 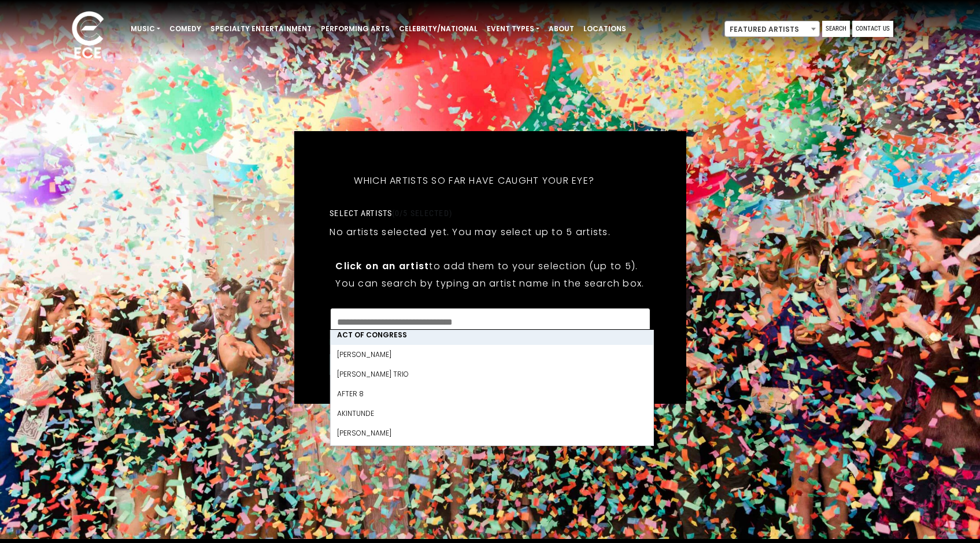 I want to click on h5: Which artists so far have caught your eye?, so click(x=474, y=181).